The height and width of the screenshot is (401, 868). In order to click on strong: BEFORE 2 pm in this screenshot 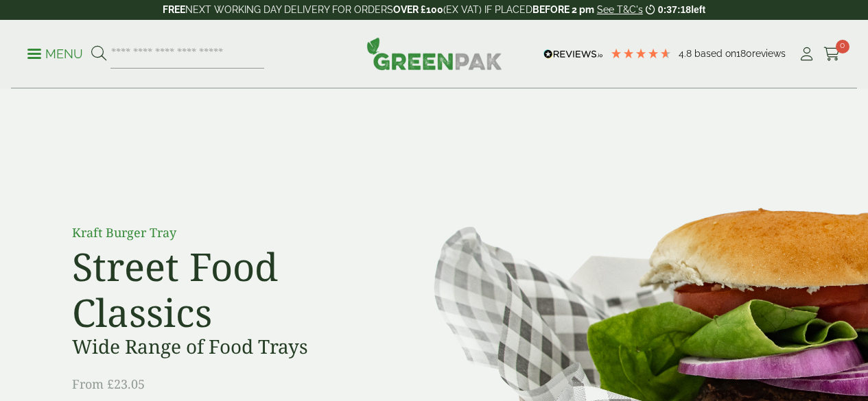, I will do `click(563, 10)`.